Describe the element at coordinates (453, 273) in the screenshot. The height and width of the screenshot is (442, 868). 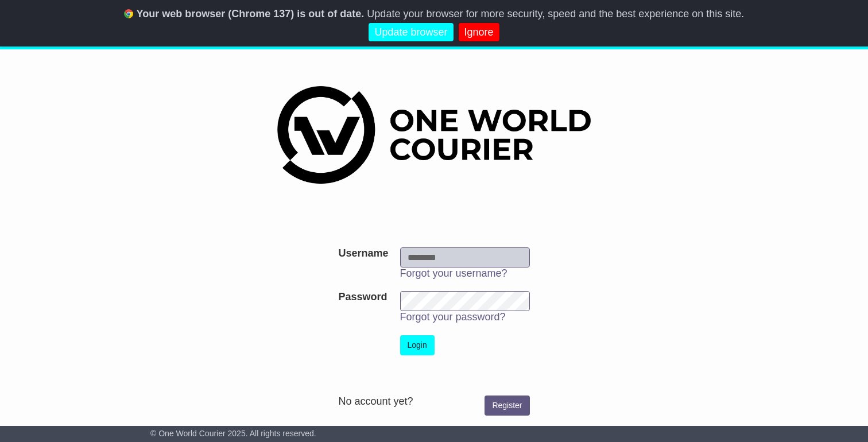
I see `a: Forgot your username?` at that location.